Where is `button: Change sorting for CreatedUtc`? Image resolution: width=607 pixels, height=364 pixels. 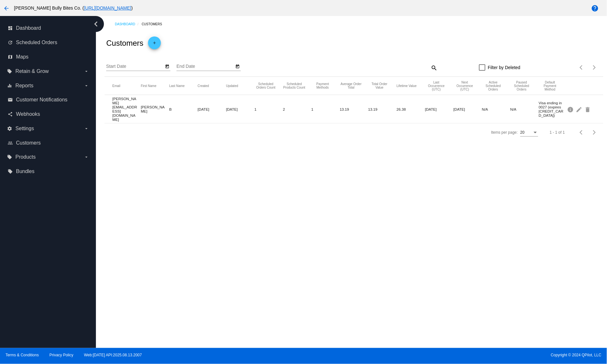
button: Change sorting for CreatedUtc is located at coordinates (204, 85).